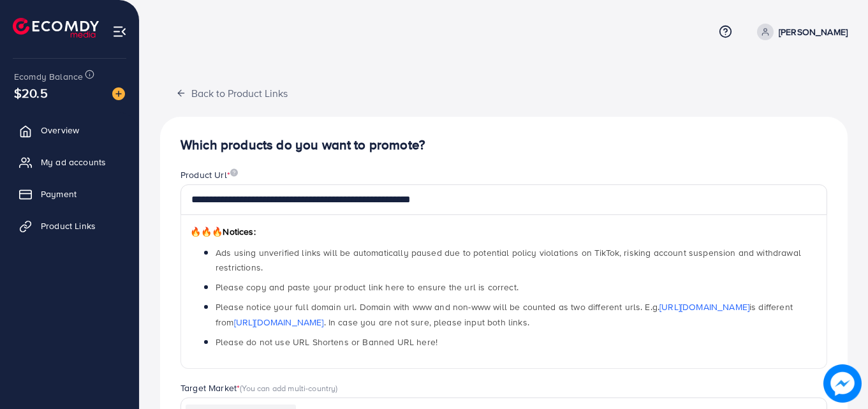 The height and width of the screenshot is (409, 868). What do you see at coordinates (504, 145) in the screenshot?
I see `h4: Which products do you want to promote?` at bounding box center [504, 145].